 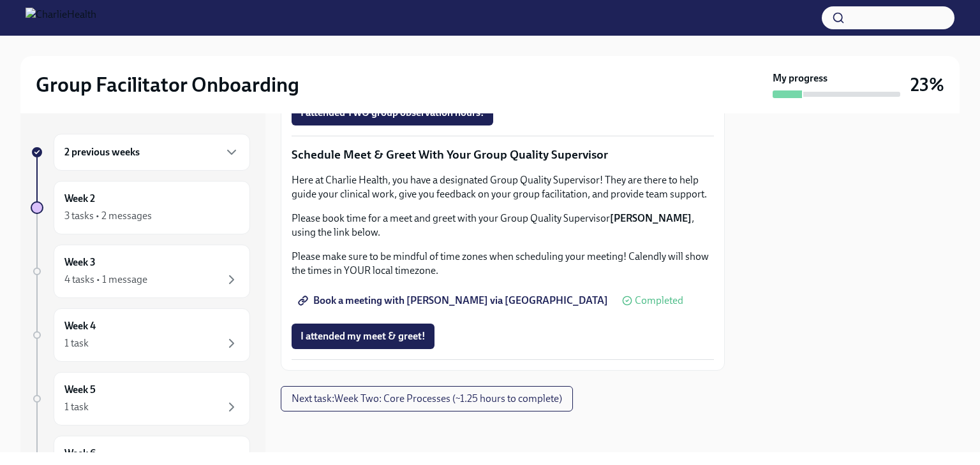 I want to click on p: Please book time for a meet and greet with your Group Quality Supervisor , using the link below., so click(x=502, y=226).